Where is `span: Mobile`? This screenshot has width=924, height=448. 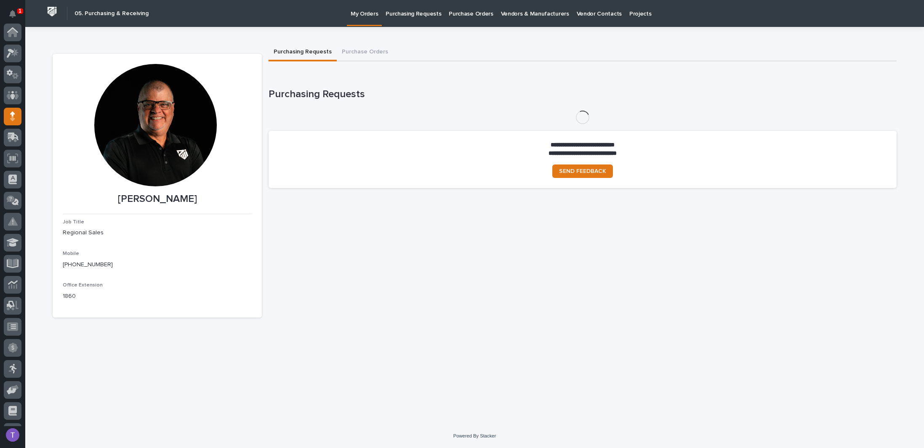
span: Mobile is located at coordinates (71, 254).